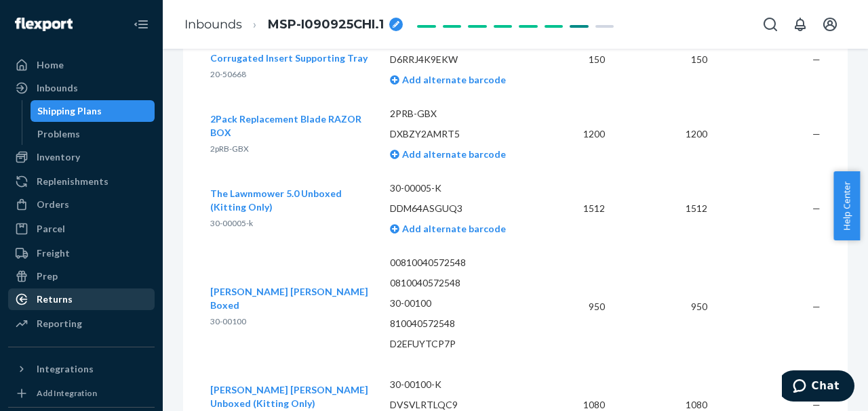 The height and width of the screenshot is (411, 868). What do you see at coordinates (289, 51) in the screenshot?
I see `button: Skin Ultra Advanced Kit Corrugated Insert Supporting Tray` at bounding box center [289, 51].